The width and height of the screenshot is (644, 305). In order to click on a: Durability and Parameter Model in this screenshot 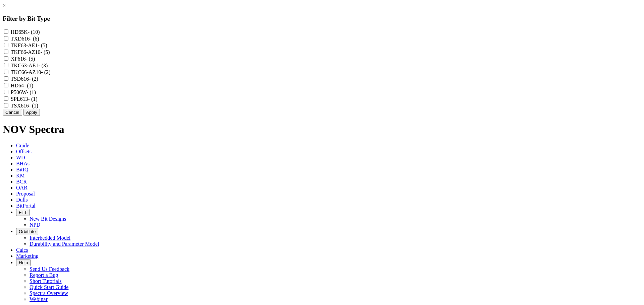, I will do `click(65, 244)`.